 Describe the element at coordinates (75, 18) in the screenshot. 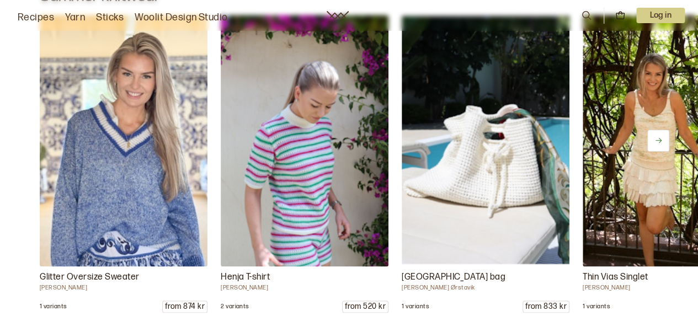

I see `a: Yarn` at that location.